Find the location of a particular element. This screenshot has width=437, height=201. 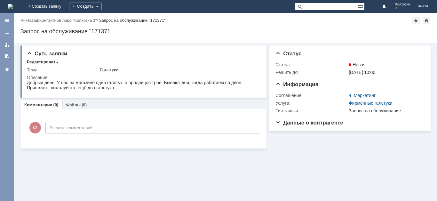

span: К3 is located at coordinates (35, 128).